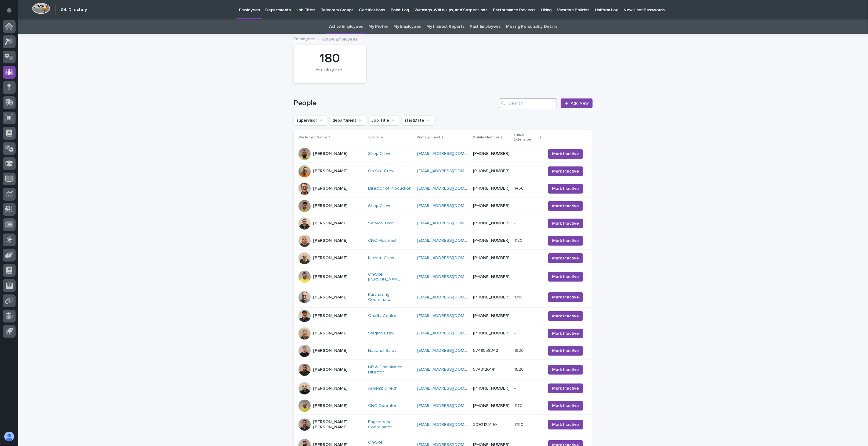 This screenshot has width=868, height=446. What do you see at coordinates (417, 121) in the screenshot?
I see `button: startDate` at bounding box center [417, 121].